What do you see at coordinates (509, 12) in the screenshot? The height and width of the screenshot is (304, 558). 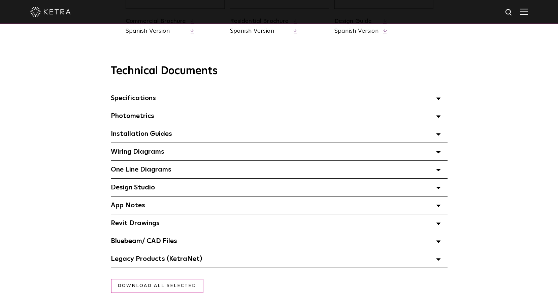 I see `img: search icon` at bounding box center [509, 12].